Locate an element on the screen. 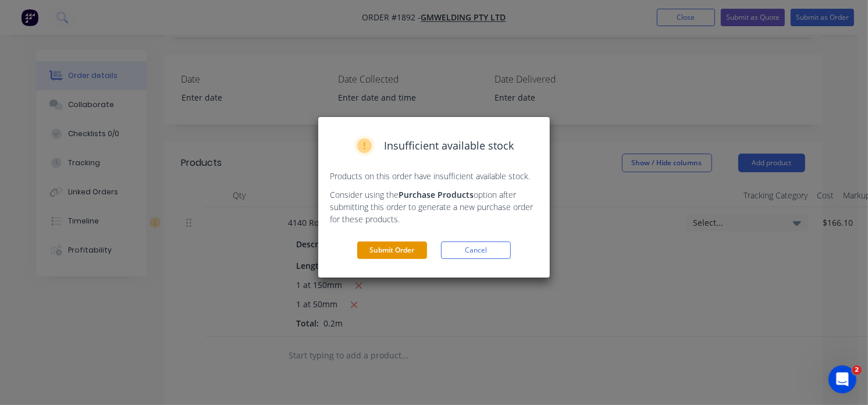 Image resolution: width=868 pixels, height=405 pixels. p: Products on this order have insufficient available stock. is located at coordinates (434, 176).